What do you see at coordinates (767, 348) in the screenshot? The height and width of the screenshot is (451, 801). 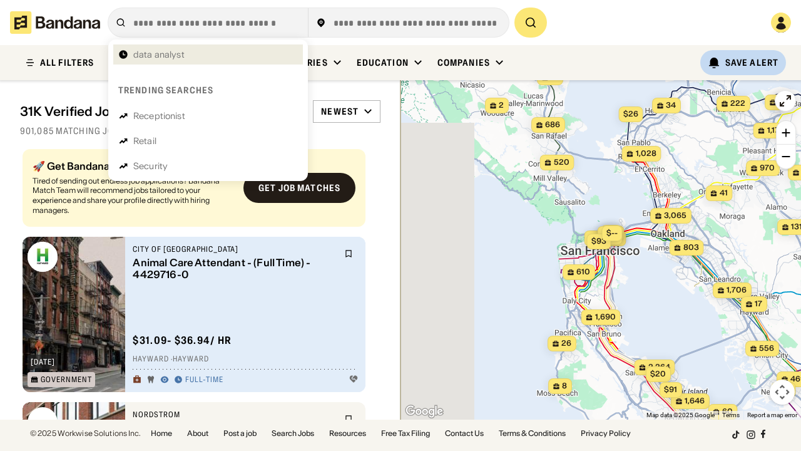 I see `span: 556` at bounding box center [767, 348].